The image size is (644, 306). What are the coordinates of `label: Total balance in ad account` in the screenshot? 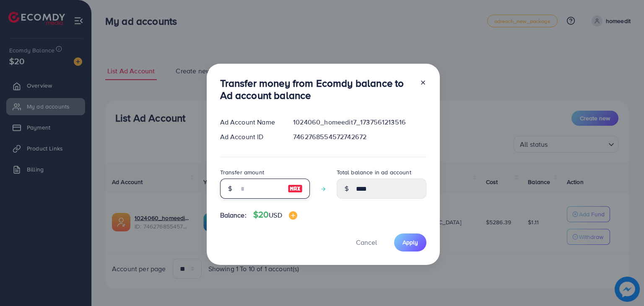 It's located at (374, 172).